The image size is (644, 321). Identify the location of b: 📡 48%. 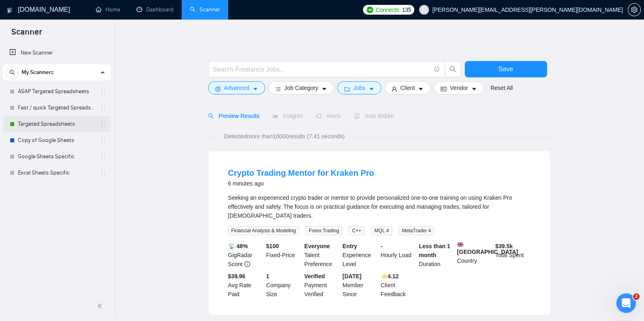
(238, 246).